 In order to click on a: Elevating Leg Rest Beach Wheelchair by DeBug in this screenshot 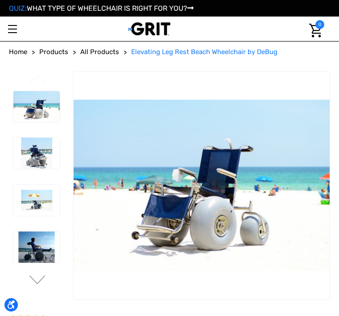, I will do `click(204, 52)`.